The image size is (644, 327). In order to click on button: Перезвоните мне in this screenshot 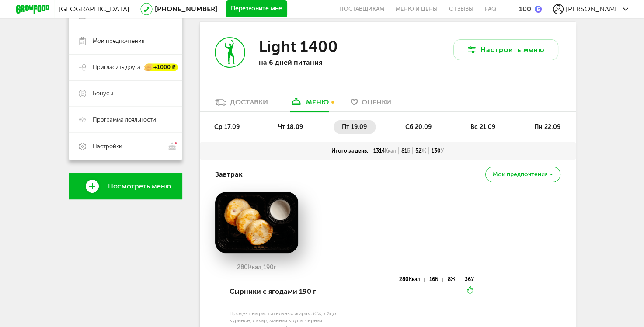, I will do `click(257, 9)`.